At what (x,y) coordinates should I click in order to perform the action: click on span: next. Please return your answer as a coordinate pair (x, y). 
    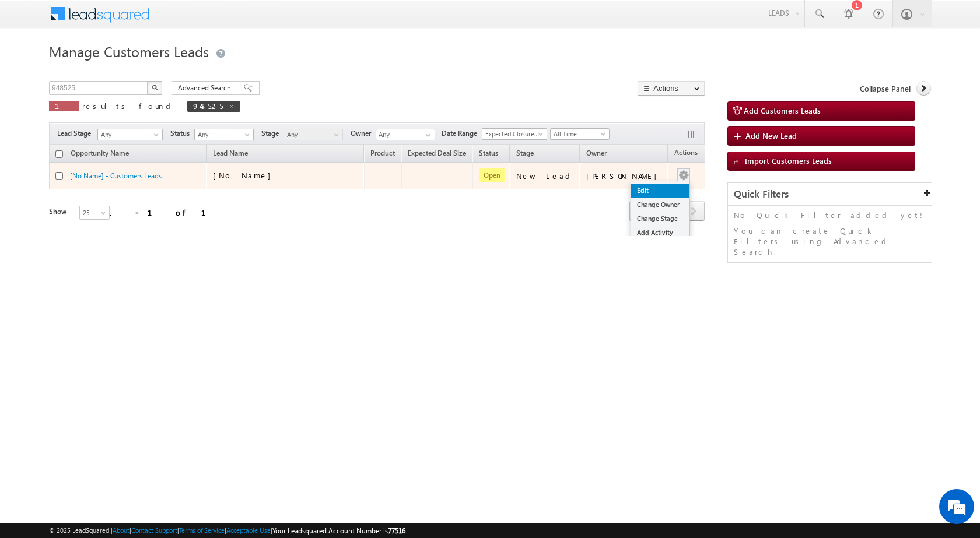
    Looking at the image, I should click on (693, 211).